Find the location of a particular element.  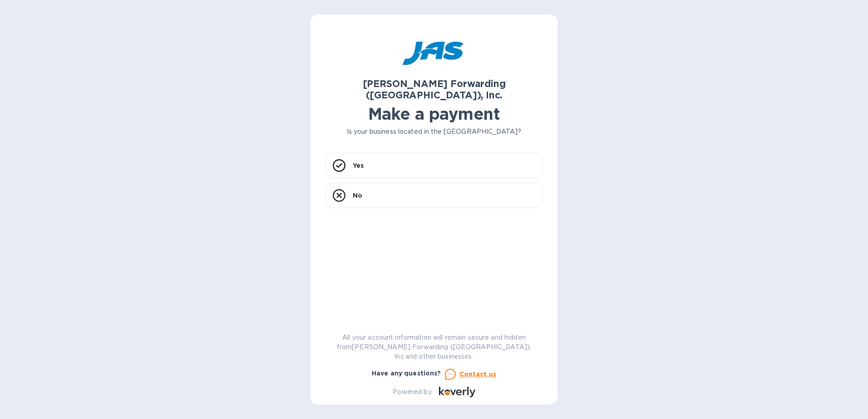

h1: Make a payment is located at coordinates (434, 114).